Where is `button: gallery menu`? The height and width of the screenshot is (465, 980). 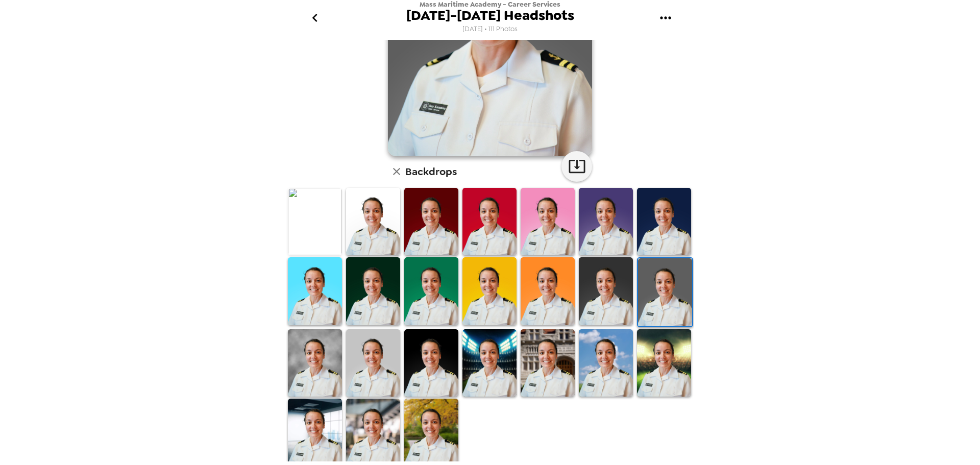
button: gallery menu is located at coordinates (665, 18).